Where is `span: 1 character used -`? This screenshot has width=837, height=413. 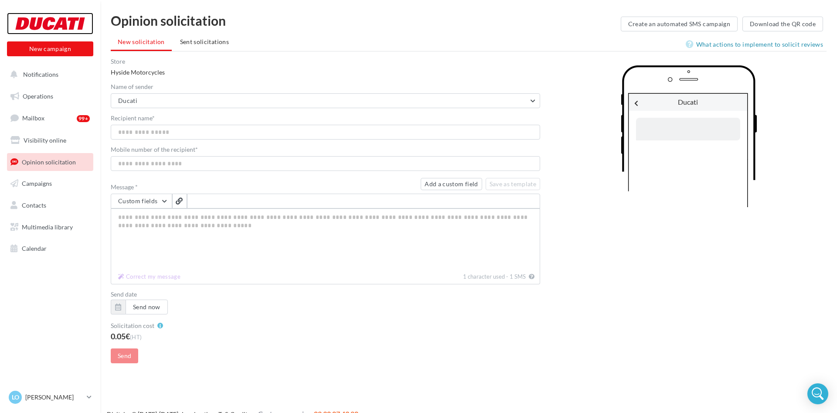
span: 1 character used - is located at coordinates (486, 276).